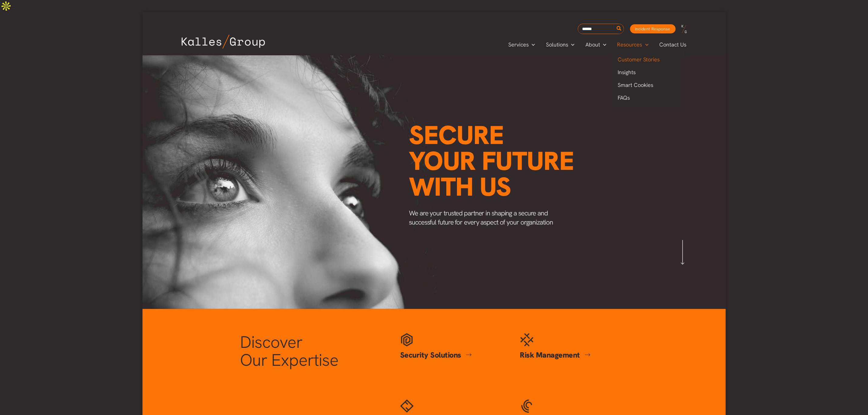  I want to click on span: About, so click(593, 45).